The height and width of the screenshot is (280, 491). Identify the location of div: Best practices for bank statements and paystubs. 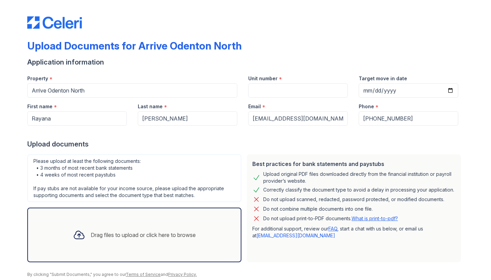
(354, 164).